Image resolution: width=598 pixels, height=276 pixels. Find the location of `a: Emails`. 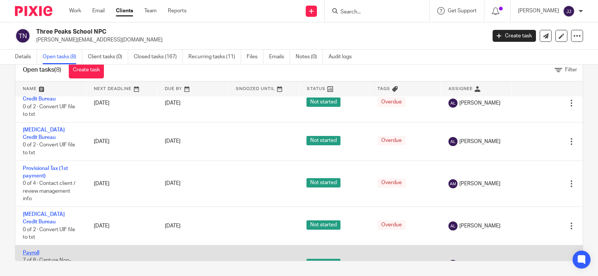

a: Emails is located at coordinates (280, 57).